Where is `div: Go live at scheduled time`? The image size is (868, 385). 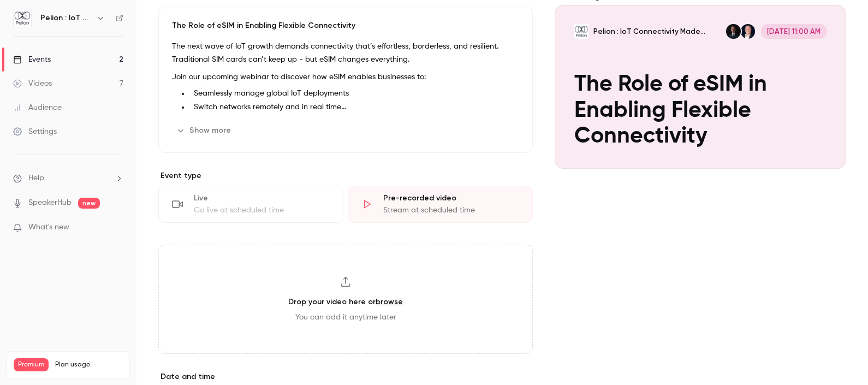 div: Go live at scheduled time is located at coordinates (261, 210).